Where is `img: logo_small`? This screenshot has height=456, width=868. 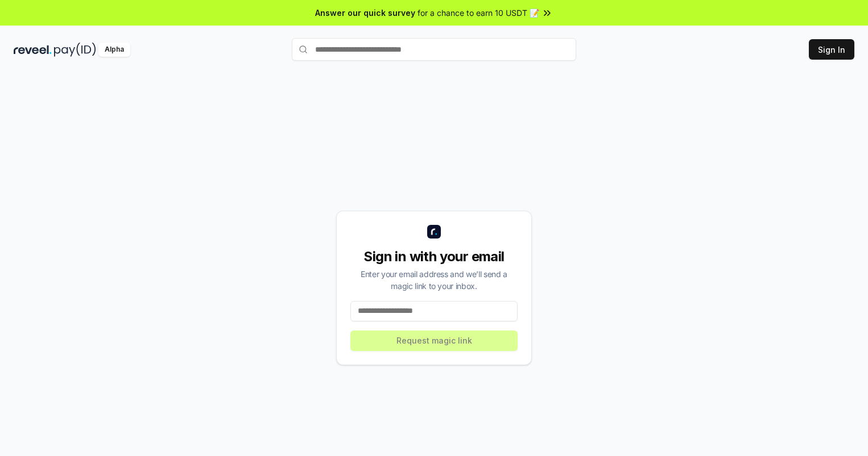 img: logo_small is located at coordinates (434, 232).